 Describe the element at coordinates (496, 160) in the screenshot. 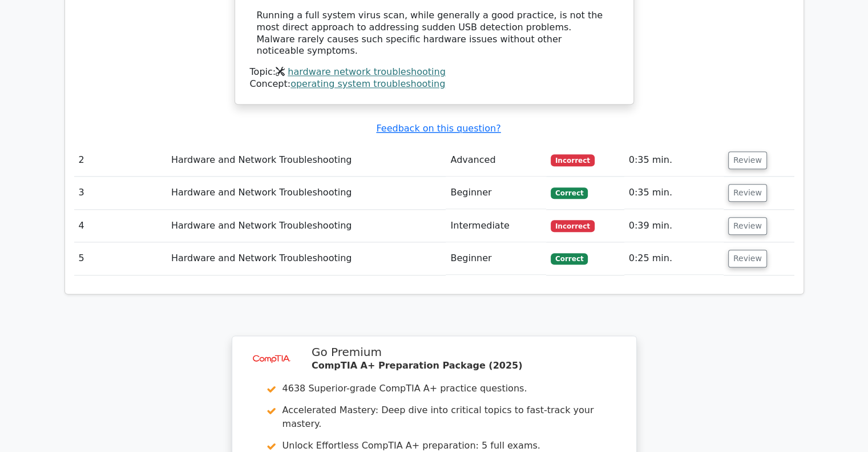

I see `td: Advanced` at that location.